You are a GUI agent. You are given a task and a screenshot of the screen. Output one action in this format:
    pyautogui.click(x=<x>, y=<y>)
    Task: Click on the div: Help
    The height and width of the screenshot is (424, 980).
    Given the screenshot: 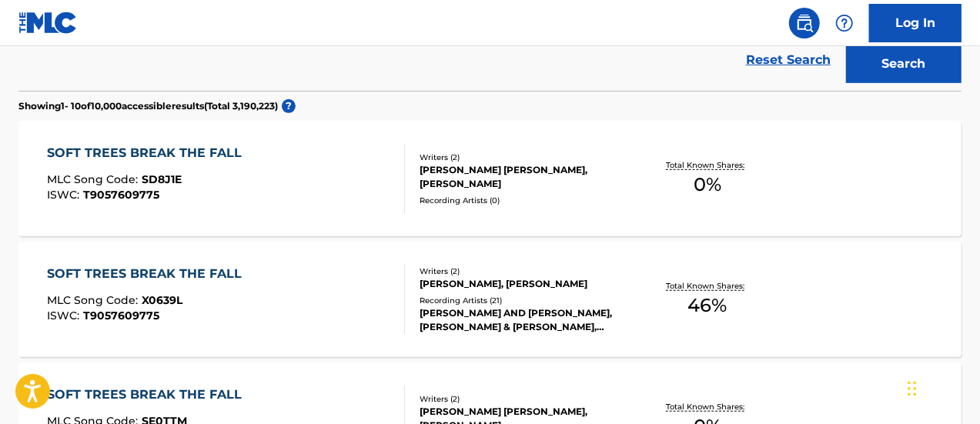 What is the action you would take?
    pyautogui.click(x=844, y=23)
    